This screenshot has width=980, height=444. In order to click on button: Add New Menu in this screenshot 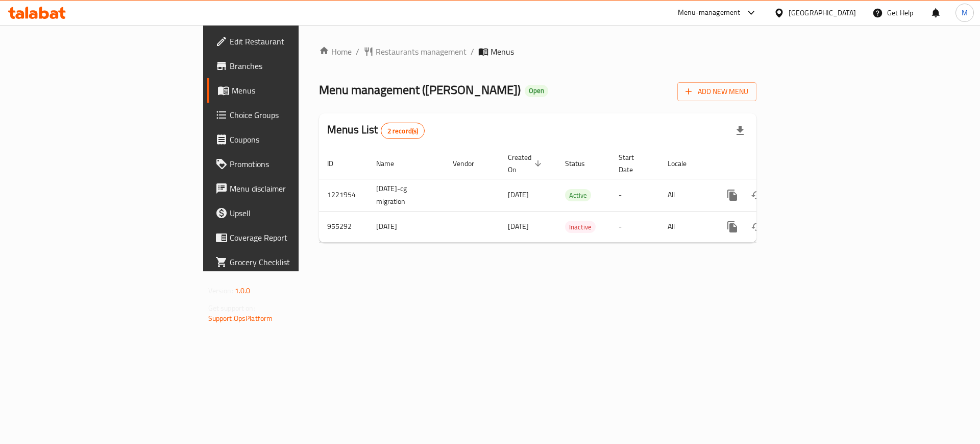, I will do `click(717, 92)`.